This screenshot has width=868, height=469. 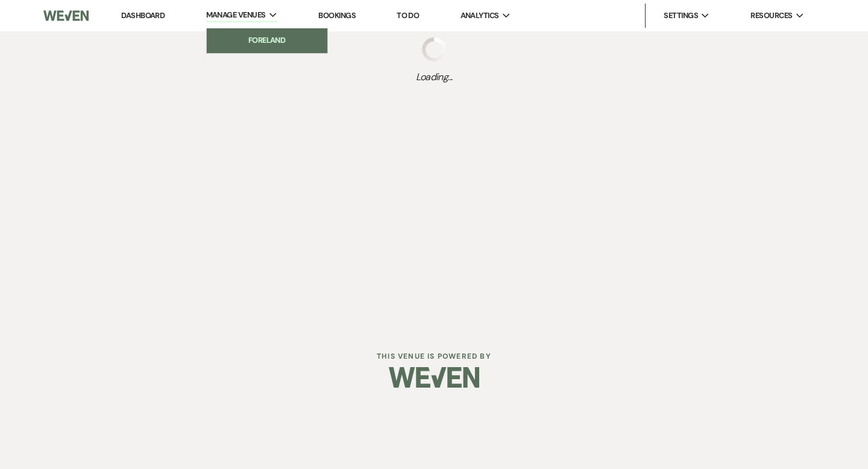 I want to click on li: Foreland, so click(x=267, y=41).